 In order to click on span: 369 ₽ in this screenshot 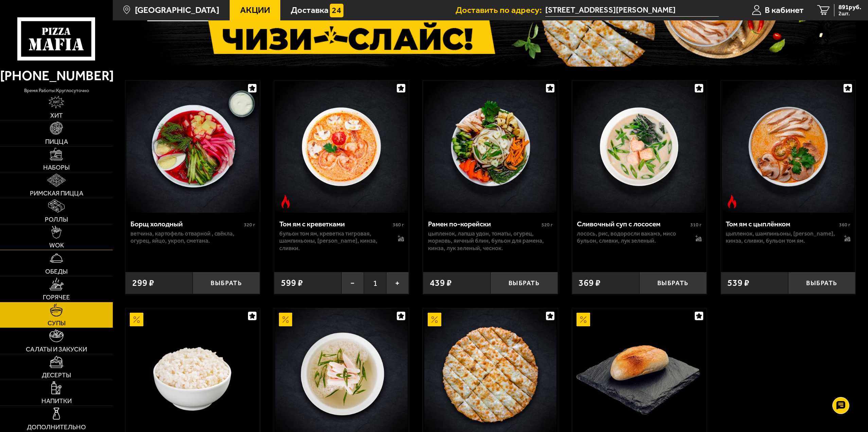, I will do `click(589, 283)`.